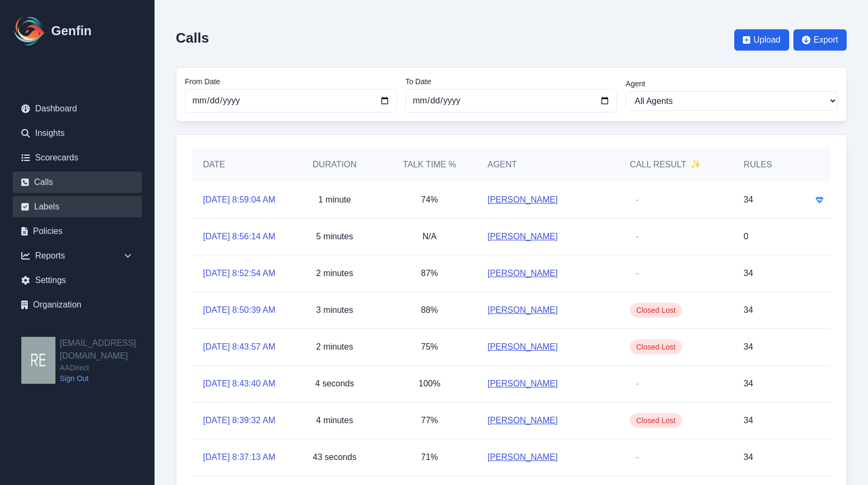 The height and width of the screenshot is (485, 868). What do you see at coordinates (429, 347) in the screenshot?
I see `p: 75%` at bounding box center [429, 347].